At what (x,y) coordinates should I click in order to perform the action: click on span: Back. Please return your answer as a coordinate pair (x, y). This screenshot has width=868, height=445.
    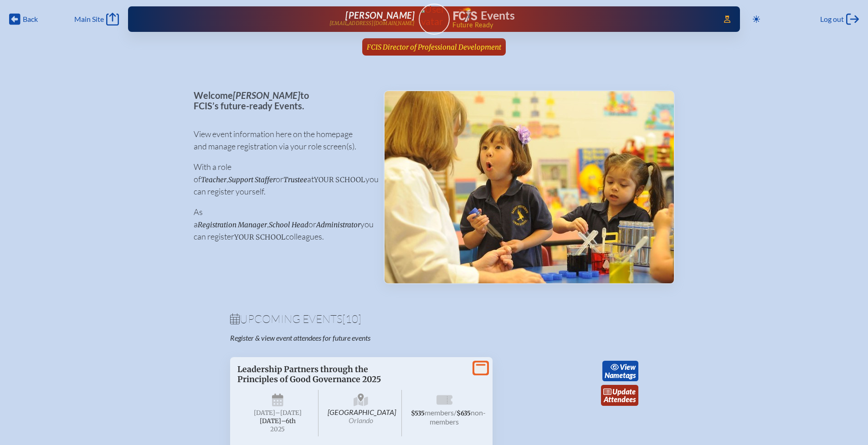
    Looking at the image, I should click on (30, 19).